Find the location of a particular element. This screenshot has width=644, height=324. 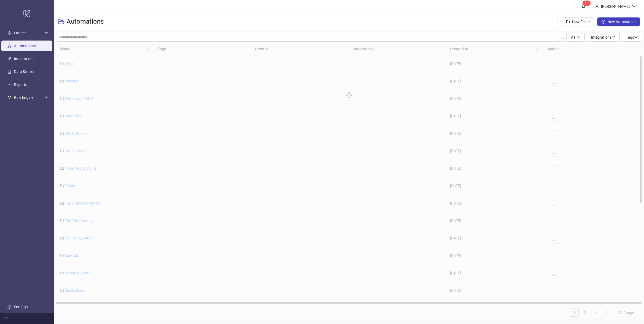

span: fork is located at coordinates (9, 97).